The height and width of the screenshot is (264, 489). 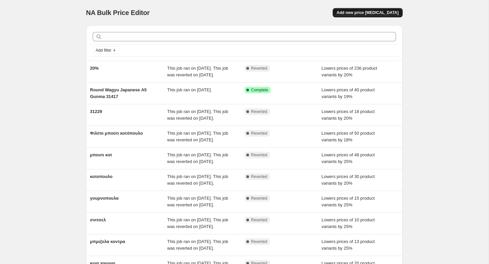 I want to click on span: Complete, so click(x=259, y=90).